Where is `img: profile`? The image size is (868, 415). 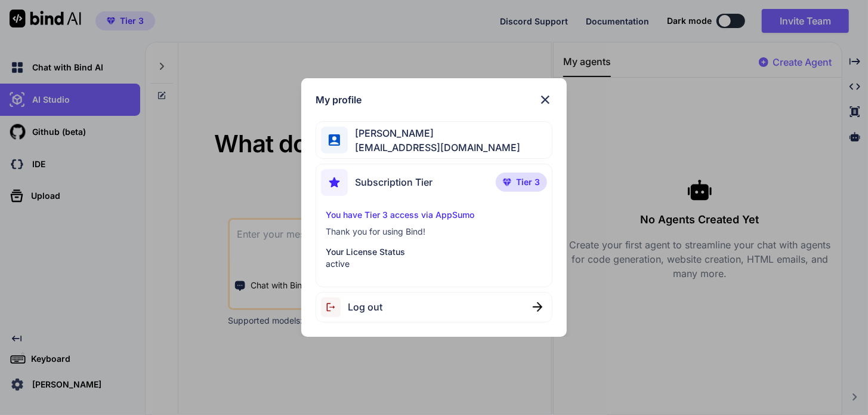 img: profile is located at coordinates (334, 140).